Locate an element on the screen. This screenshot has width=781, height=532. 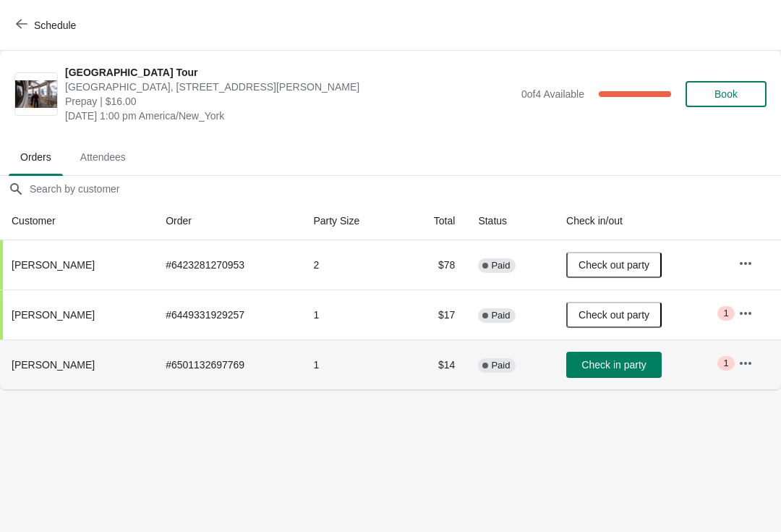
span: Orders is located at coordinates (35, 157).